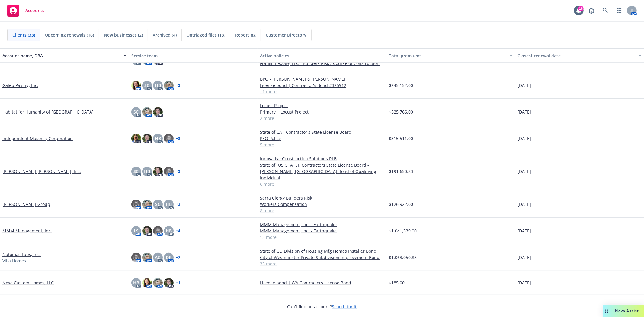 The width and height of the screenshot is (644, 317). What do you see at coordinates (322, 257) in the screenshot?
I see `a: City of Westminster Private Subdivision Improvement Bond` at bounding box center [322, 257].